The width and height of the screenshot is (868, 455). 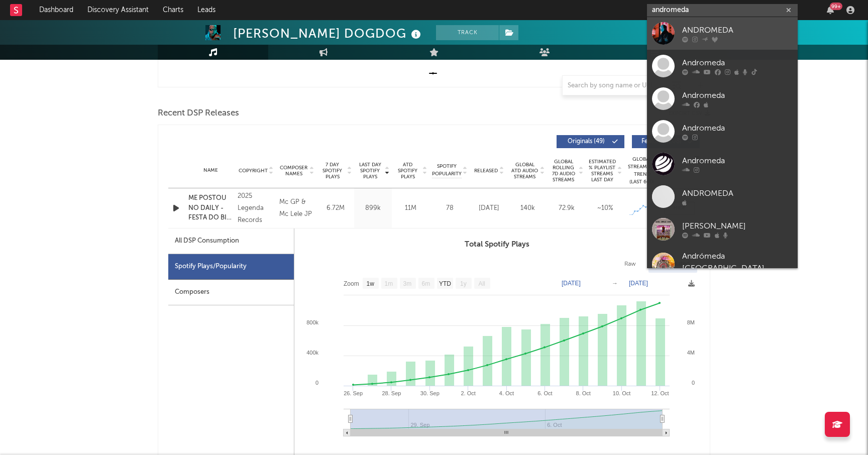 I want to click on text: 4M, so click(x=690, y=352).